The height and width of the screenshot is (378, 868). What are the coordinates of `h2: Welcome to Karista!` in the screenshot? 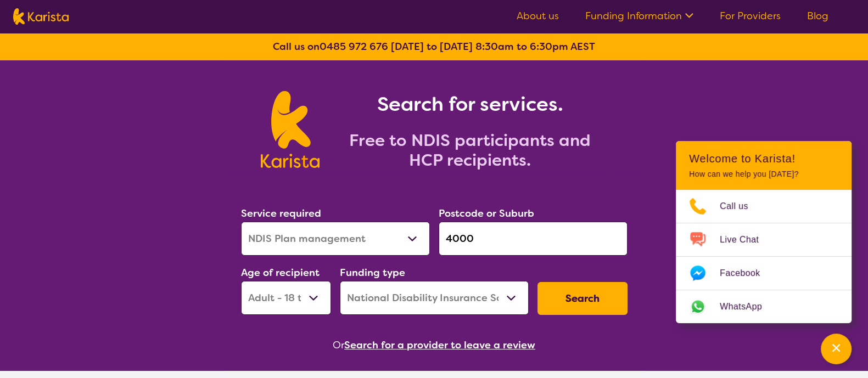 It's located at (763, 159).